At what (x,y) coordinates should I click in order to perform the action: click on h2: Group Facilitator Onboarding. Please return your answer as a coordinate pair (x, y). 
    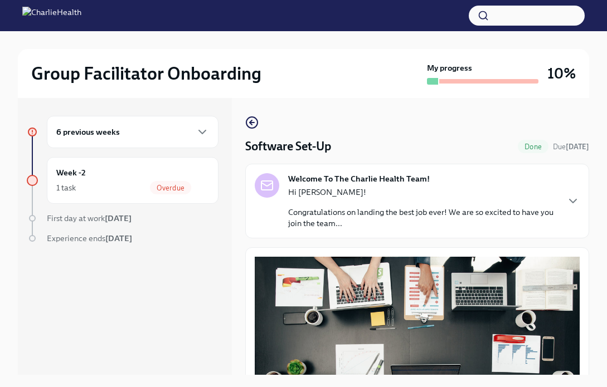
    Looking at the image, I should click on (146, 74).